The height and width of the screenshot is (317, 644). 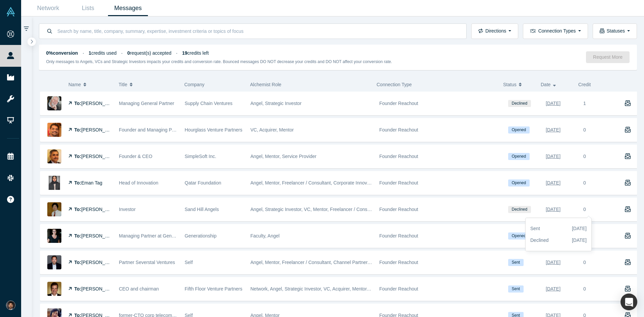 What do you see at coordinates (88, 8) in the screenshot?
I see `a: Lists` at bounding box center [88, 8].